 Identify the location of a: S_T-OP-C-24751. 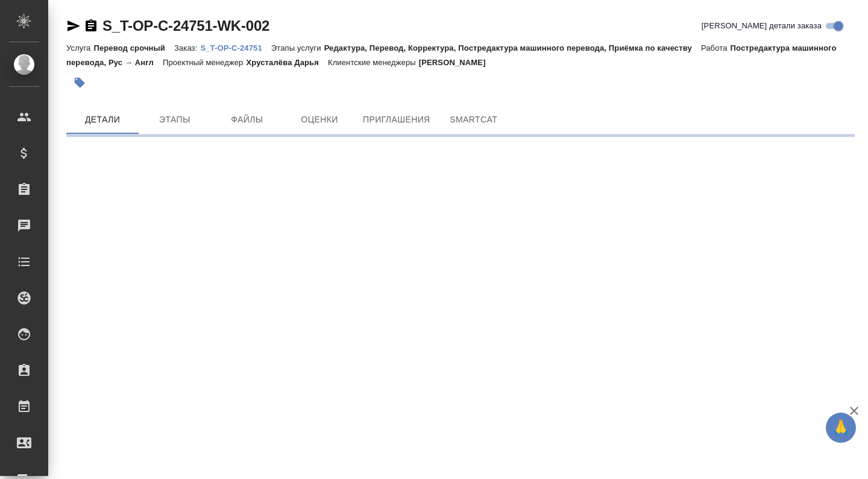
(235, 47).